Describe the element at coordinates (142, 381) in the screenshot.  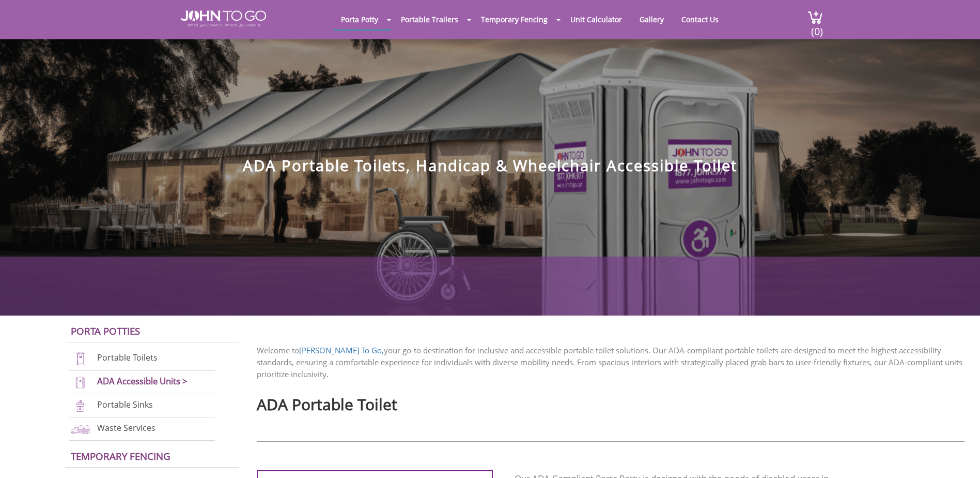
I see `a: ADA Accessible Units >` at that location.